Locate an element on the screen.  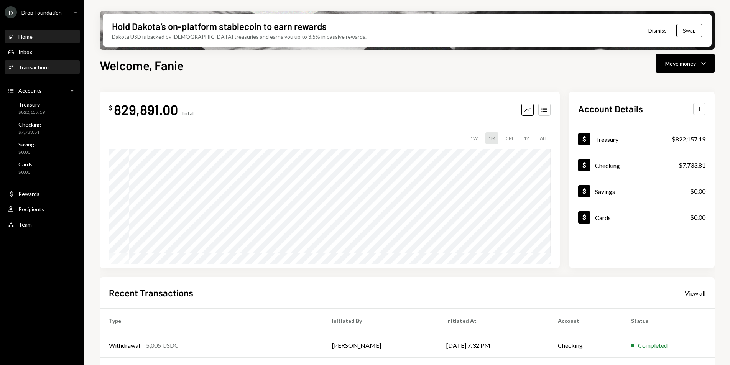
div: Total is located at coordinates (187, 113).